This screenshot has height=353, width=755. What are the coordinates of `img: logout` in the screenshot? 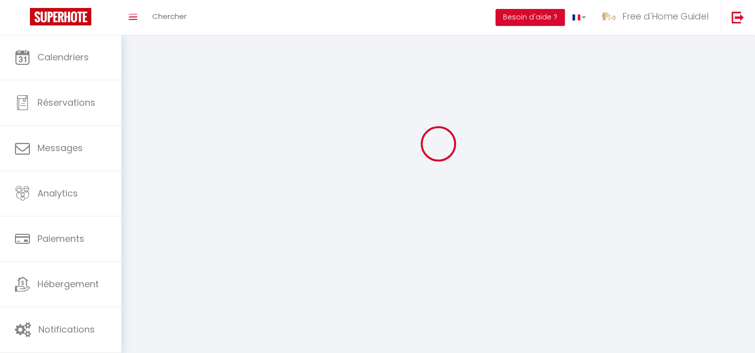 It's located at (738, 17).